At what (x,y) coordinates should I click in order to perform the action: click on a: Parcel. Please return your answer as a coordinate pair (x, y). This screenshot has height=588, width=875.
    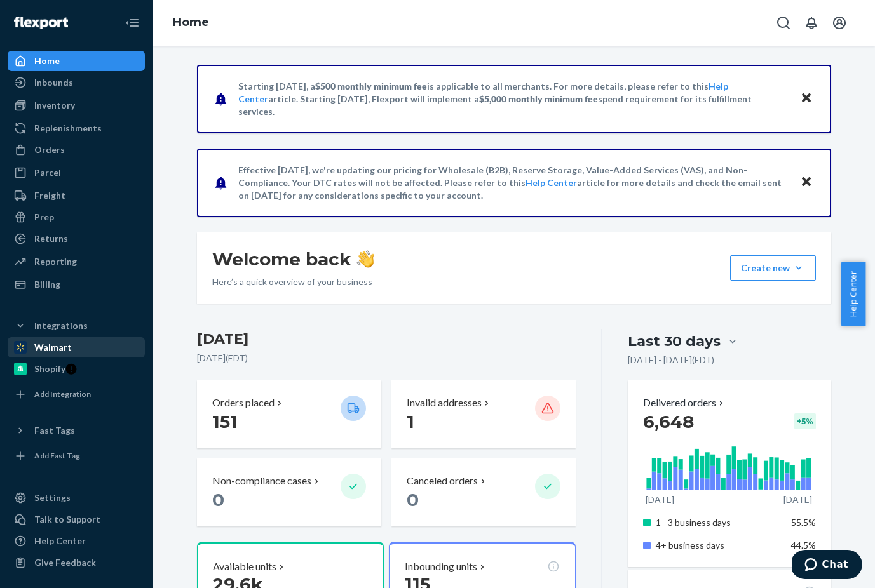
    Looking at the image, I should click on (76, 173).